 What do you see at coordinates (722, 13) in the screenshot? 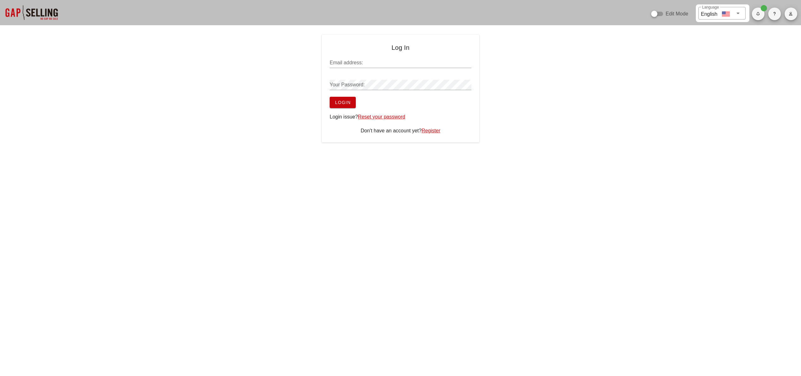
I see `div: LanguageEnglish` at bounding box center [722, 13].